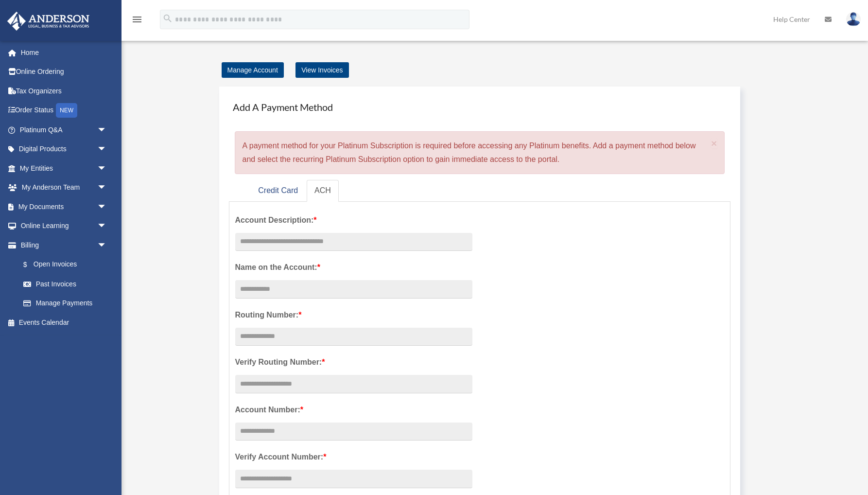 This screenshot has width=868, height=495. What do you see at coordinates (354, 363) in the screenshot?
I see `label: Verify Routing Number:` at bounding box center [354, 363].